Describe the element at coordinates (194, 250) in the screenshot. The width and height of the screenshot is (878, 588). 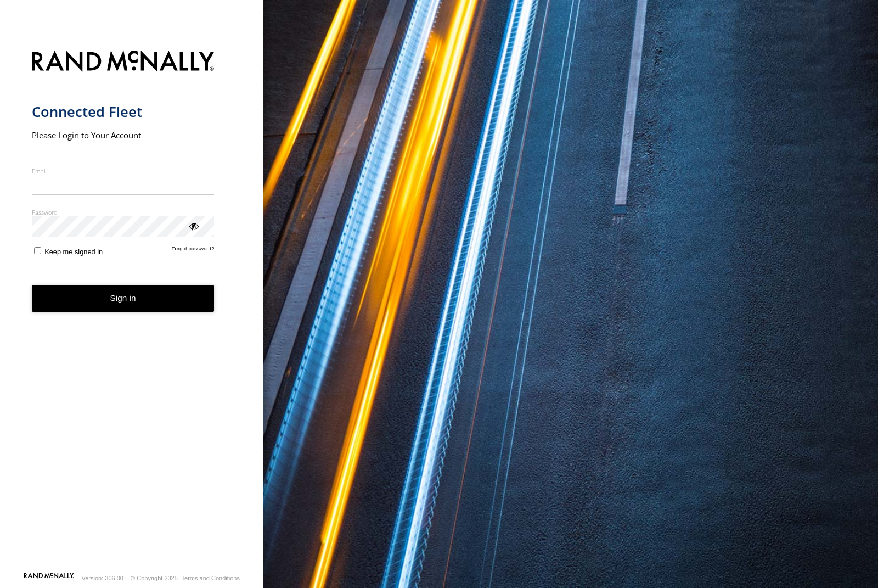
I see `a: Forgot password?` at that location.